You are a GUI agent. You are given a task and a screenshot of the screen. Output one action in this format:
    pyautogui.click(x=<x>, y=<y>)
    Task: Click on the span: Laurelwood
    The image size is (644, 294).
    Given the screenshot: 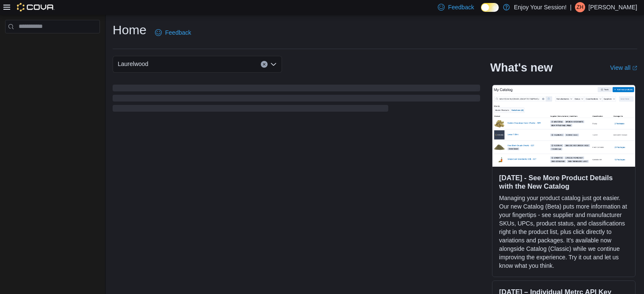 What is the action you would take?
    pyautogui.click(x=133, y=64)
    